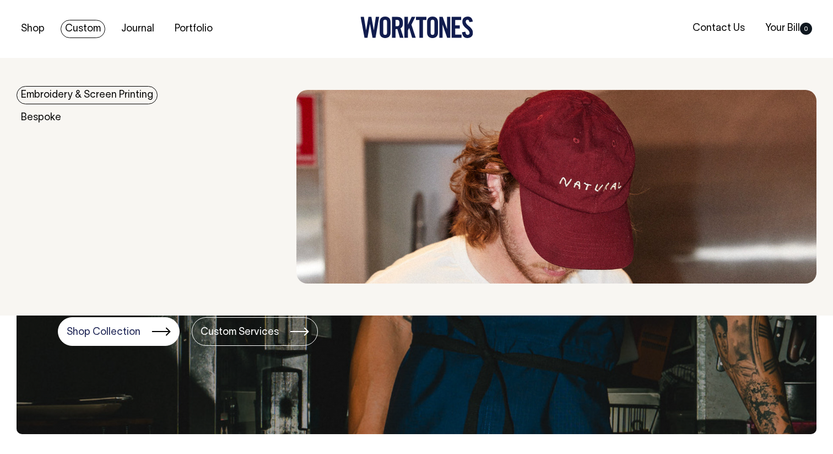 This screenshot has height=454, width=833. Describe the element at coordinates (41, 117) in the screenshot. I see `a: Bespoke` at that location.